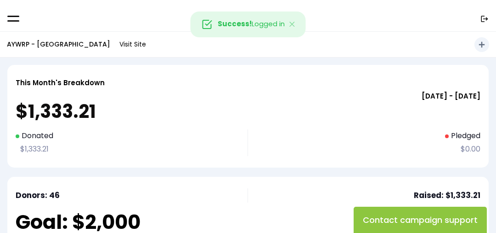  What do you see at coordinates (447, 195) in the screenshot?
I see `p: Raised: $1,333.21` at bounding box center [447, 195].